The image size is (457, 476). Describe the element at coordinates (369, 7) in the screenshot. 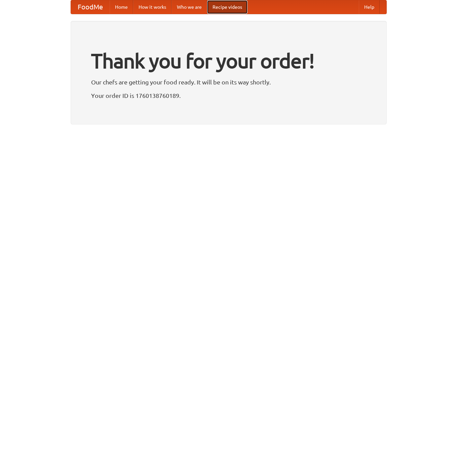

I see `a: Help` at that location.